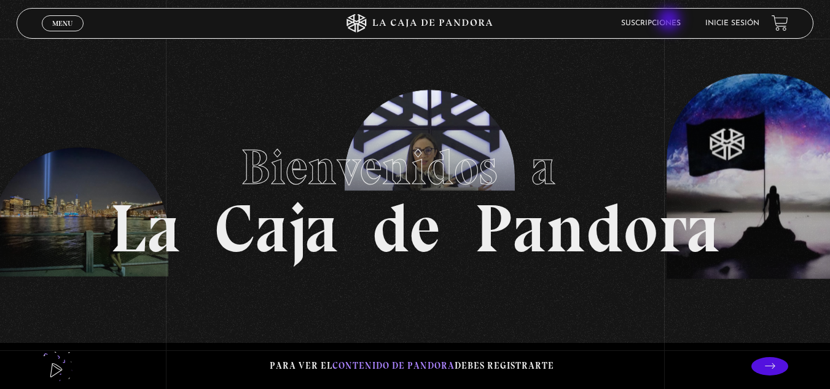 The height and width of the screenshot is (389, 830). I want to click on a: Suscripciones, so click(651, 23).